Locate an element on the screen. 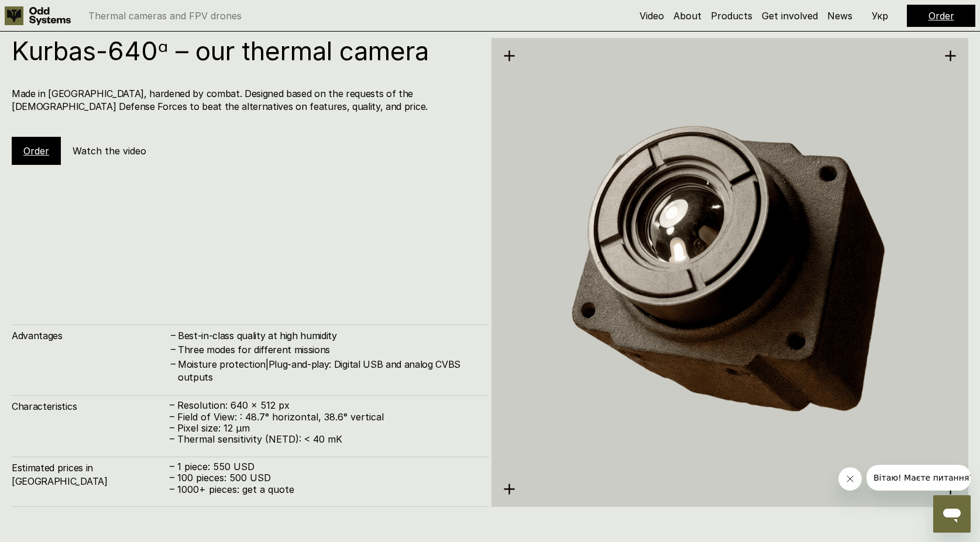 This screenshot has height=542, width=980. h5: Watch the video is located at coordinates (109, 151).